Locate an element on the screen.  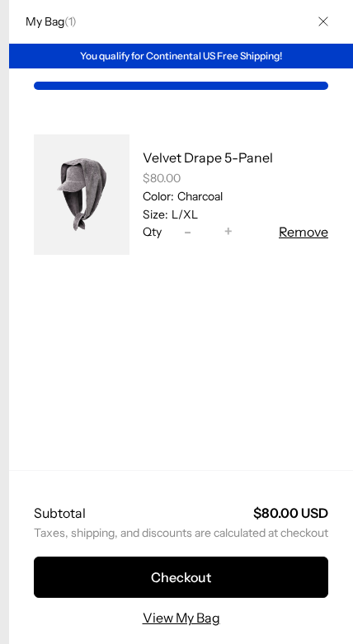
dd: Charcoal is located at coordinates (198, 197).